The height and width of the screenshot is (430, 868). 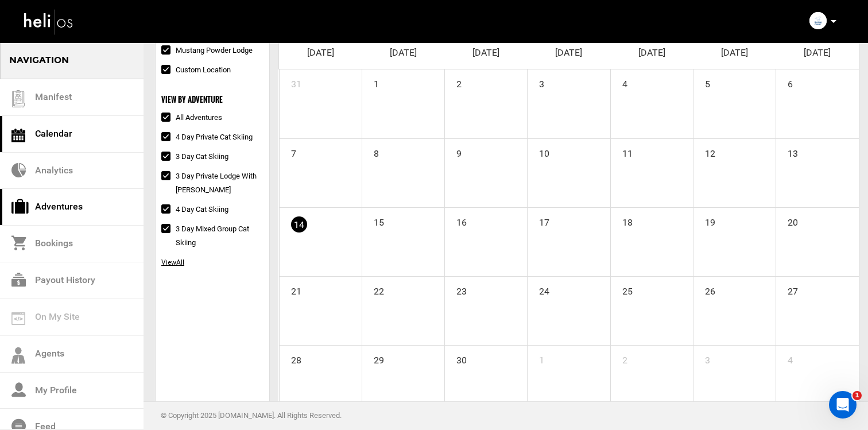 I want to click on img: calendar.svg, so click(x=18, y=135).